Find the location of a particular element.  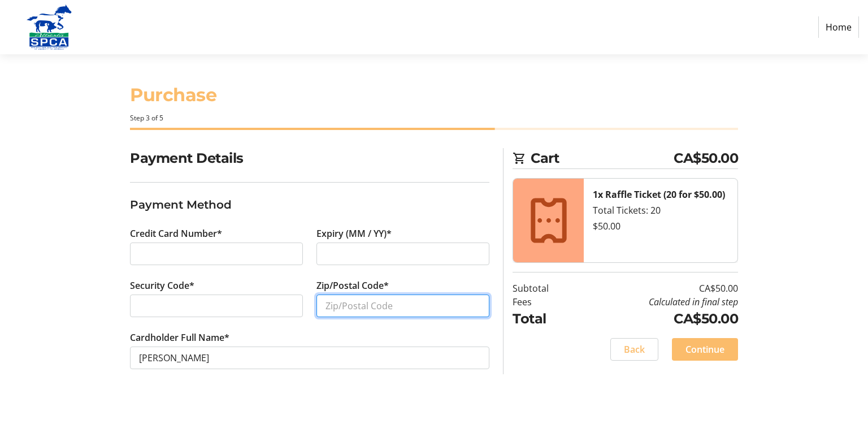

label: Credit Card Number* is located at coordinates (176, 234).